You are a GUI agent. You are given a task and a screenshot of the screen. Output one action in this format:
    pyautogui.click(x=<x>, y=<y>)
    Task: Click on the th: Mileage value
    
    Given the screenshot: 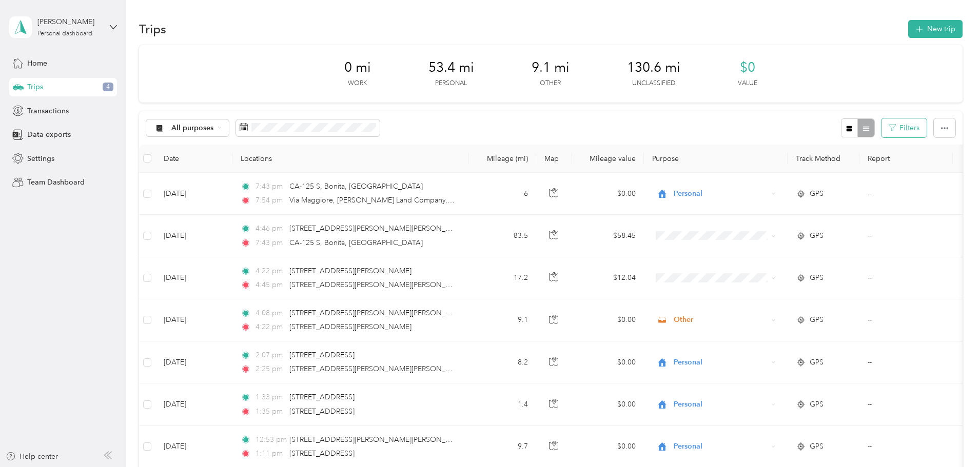 What is the action you would take?
    pyautogui.click(x=608, y=158)
    